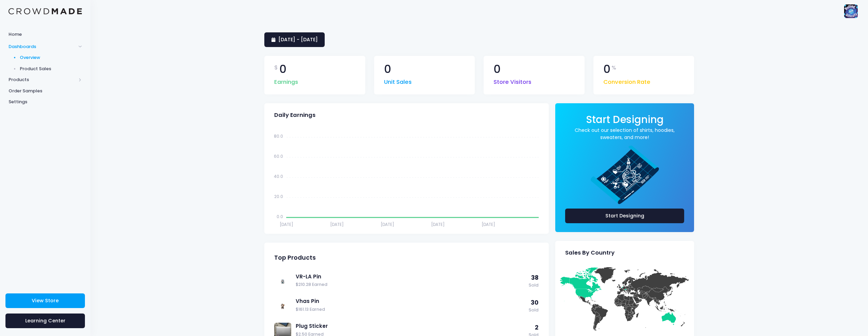  I want to click on span: 30, so click(534, 303).